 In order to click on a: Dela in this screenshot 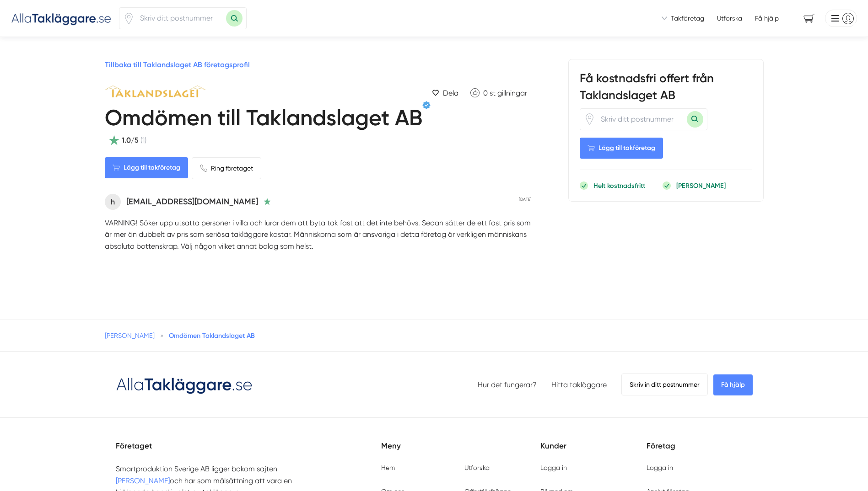, I will do `click(445, 92)`.